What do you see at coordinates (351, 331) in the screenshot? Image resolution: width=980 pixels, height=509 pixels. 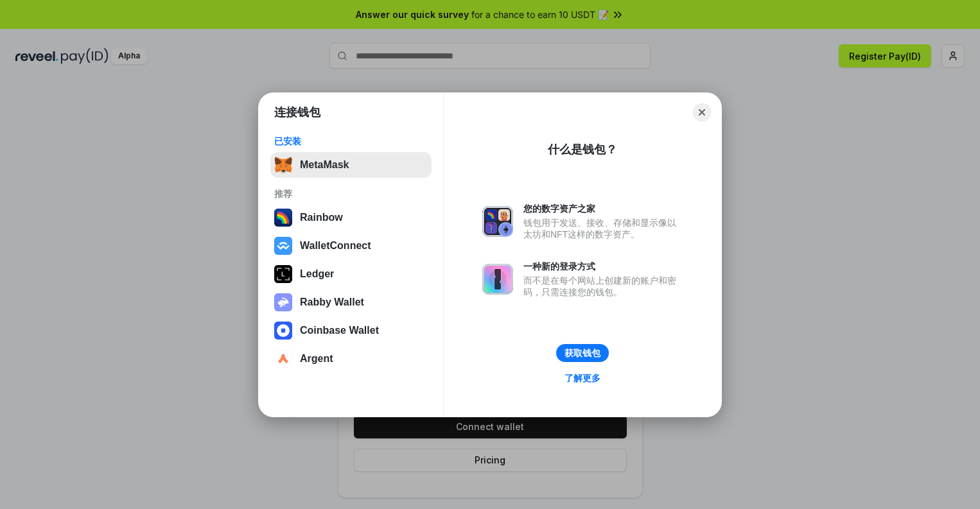 I see `button: Coinbase Wallet` at bounding box center [351, 331].